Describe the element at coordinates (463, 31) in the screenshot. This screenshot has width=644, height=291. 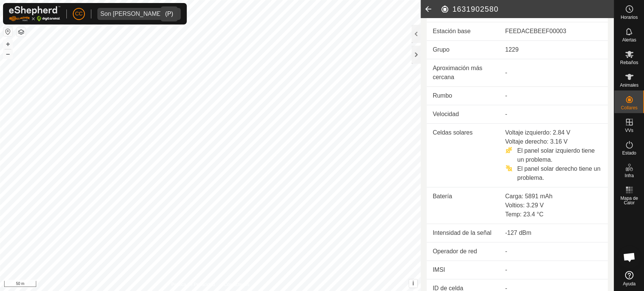
I see `td: Estación base` at that location.